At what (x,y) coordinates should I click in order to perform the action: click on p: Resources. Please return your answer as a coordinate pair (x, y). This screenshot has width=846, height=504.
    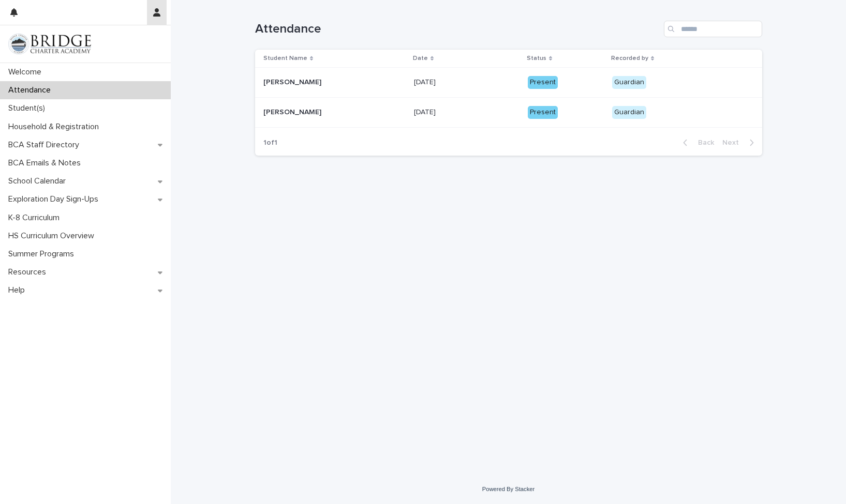
    Looking at the image, I should click on (29, 272).